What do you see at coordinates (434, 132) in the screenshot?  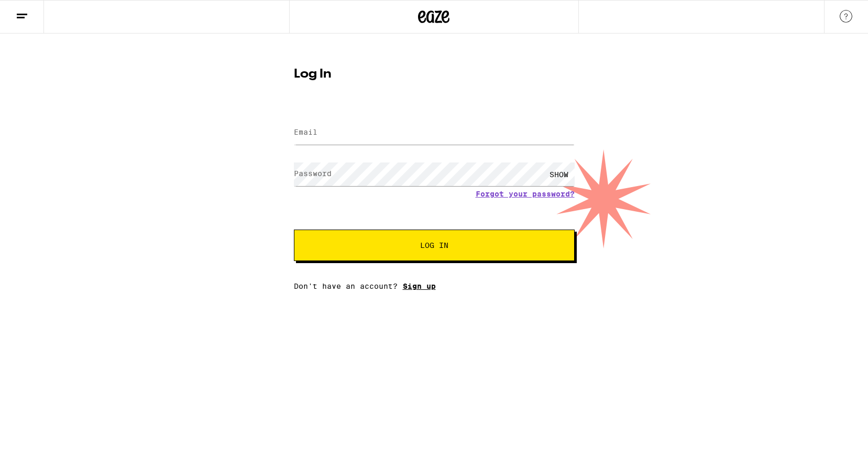 I see `input: Email` at bounding box center [434, 132].